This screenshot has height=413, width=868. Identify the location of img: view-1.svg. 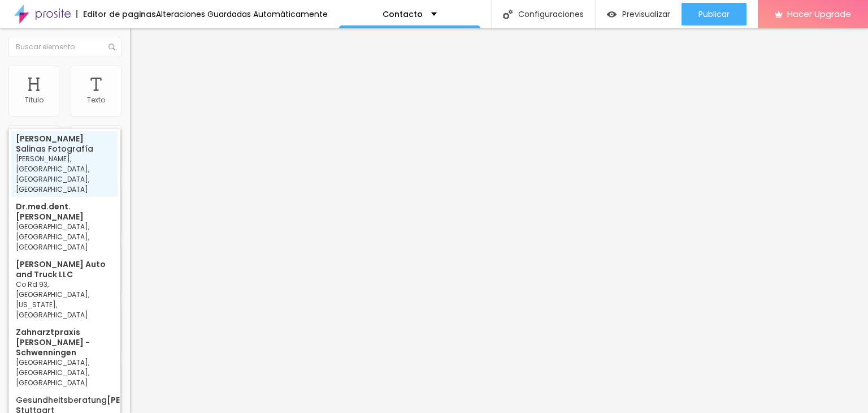
(612, 14).